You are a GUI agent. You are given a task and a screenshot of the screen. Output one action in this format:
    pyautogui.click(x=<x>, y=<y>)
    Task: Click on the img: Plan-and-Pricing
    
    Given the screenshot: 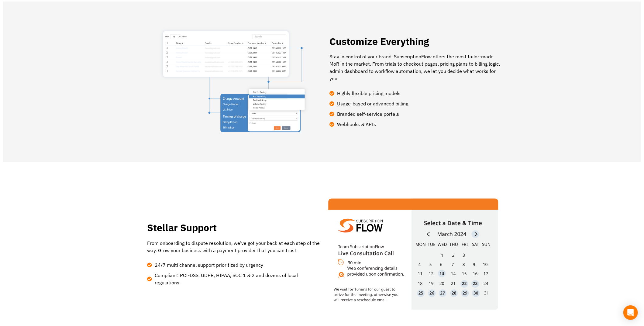 What is the action you would take?
    pyautogui.click(x=234, y=82)
    